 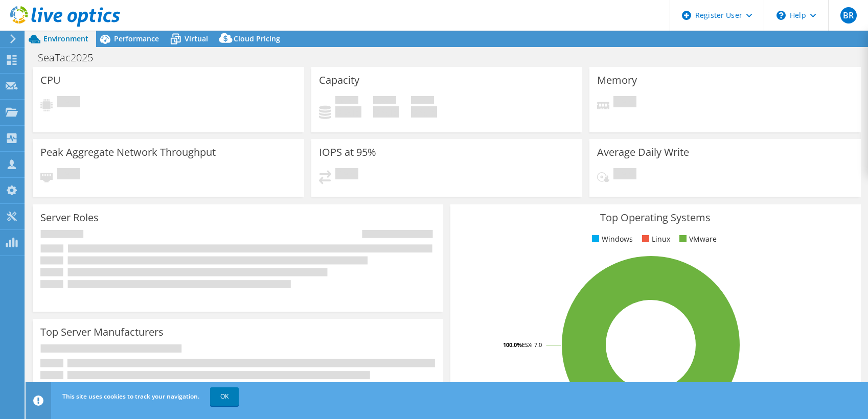 I want to click on span: Environment, so click(x=66, y=38).